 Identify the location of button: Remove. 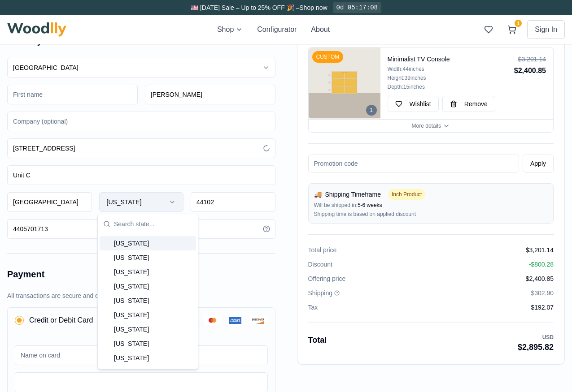
(469, 104).